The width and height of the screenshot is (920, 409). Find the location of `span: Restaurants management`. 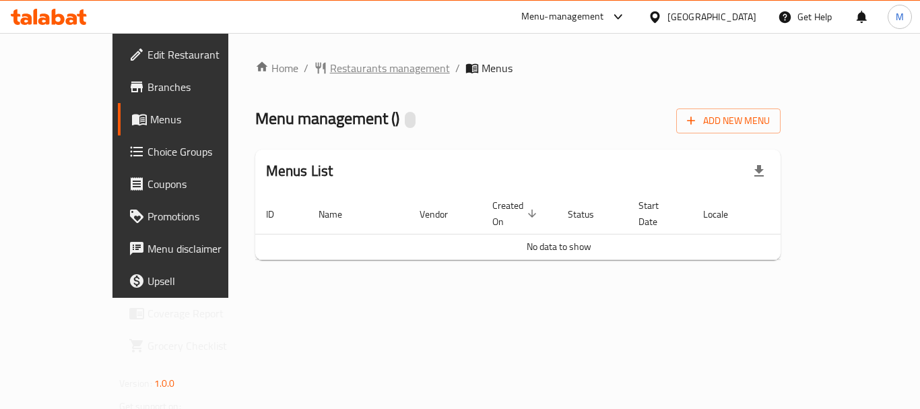

span: Restaurants management is located at coordinates (390, 68).